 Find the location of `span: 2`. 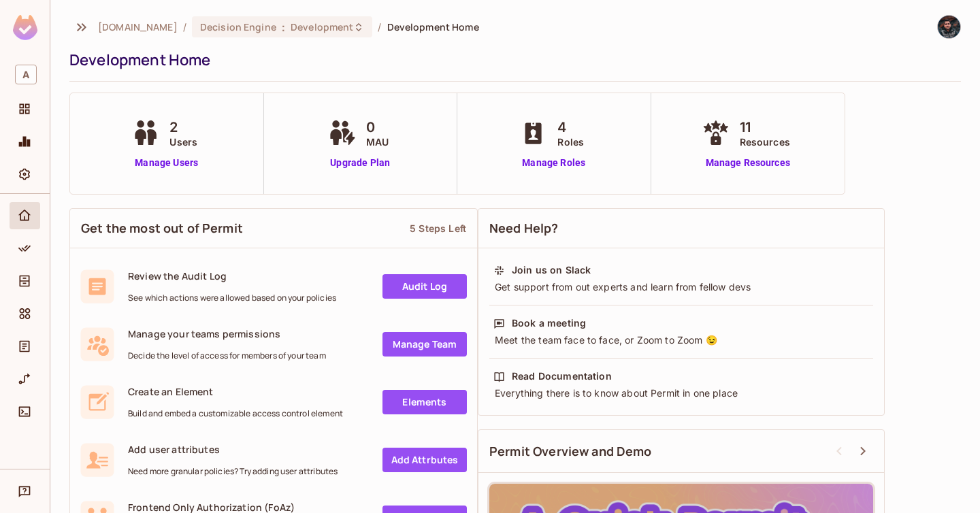

span: 2 is located at coordinates (183, 127).